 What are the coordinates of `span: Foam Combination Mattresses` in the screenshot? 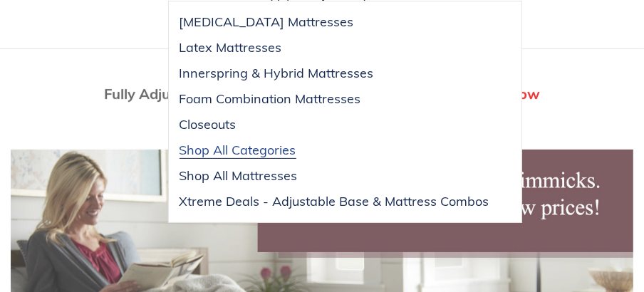 It's located at (270, 99).